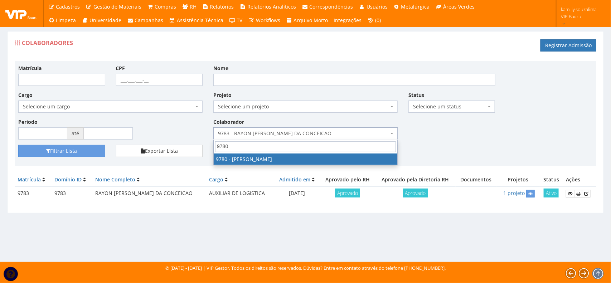 The image size is (611, 283). What do you see at coordinates (378, 20) in the screenshot?
I see `span: (0)` at bounding box center [378, 20].